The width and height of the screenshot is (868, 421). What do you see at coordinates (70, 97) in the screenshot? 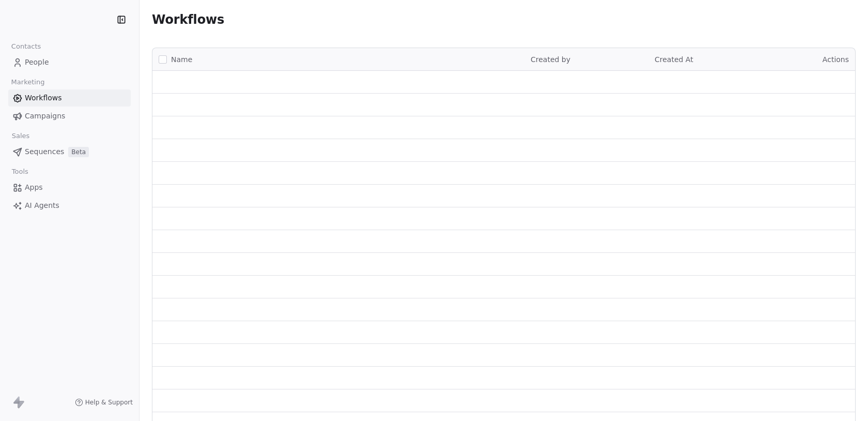
I see `a: Workflows` at bounding box center [70, 97].